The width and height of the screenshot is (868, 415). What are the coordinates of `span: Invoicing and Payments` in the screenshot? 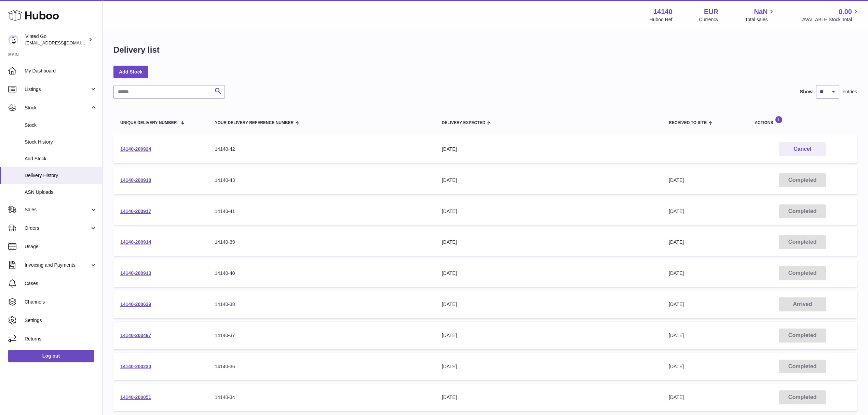 It's located at (57, 265).